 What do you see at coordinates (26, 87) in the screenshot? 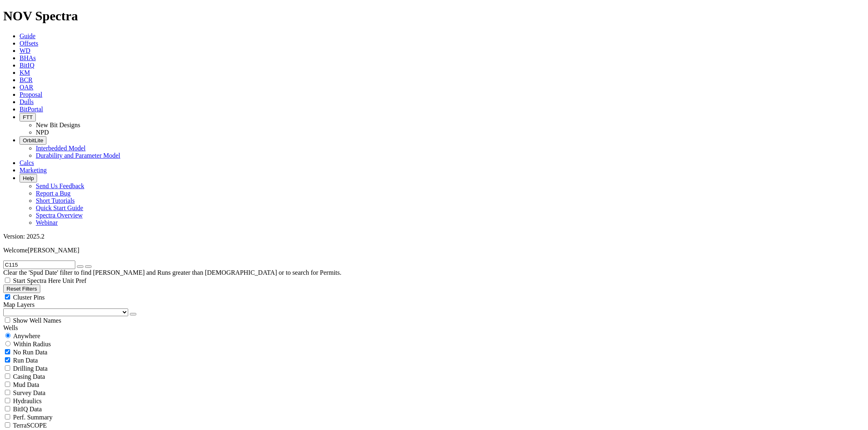
I see `span: OAR` at bounding box center [26, 87].